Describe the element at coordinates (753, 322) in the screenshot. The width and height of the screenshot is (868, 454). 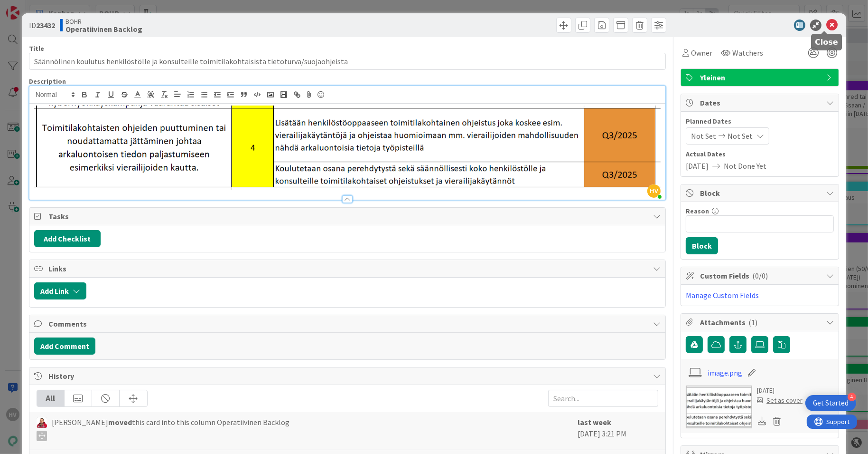
I see `span: ( 1 )` at that location.